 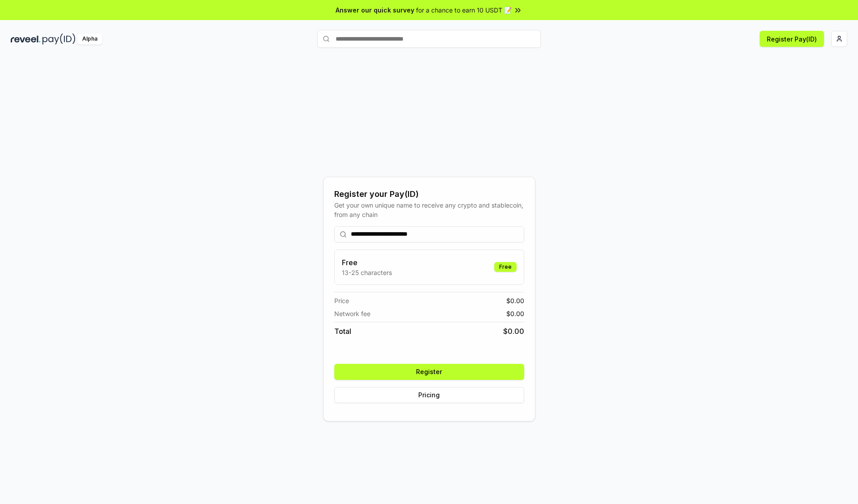 I want to click on div: Register your Pay(ID), so click(x=429, y=194).